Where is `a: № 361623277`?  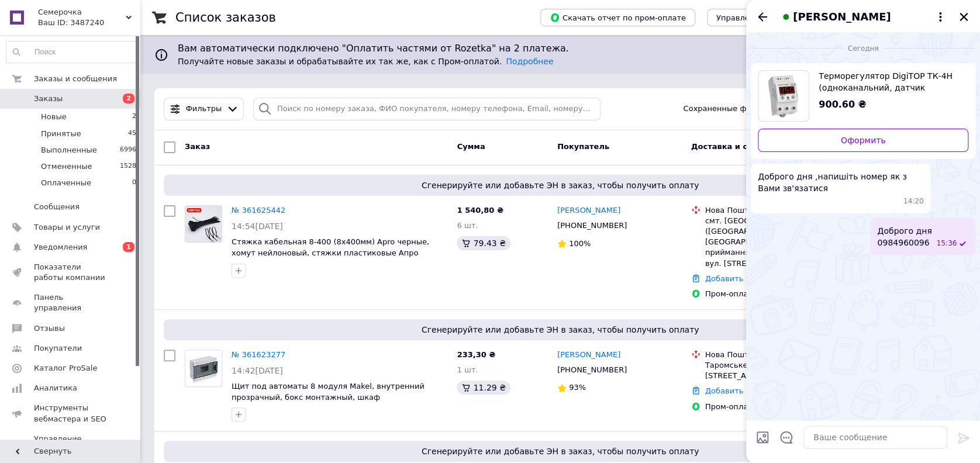
a: № 361623277 is located at coordinates (258, 354).